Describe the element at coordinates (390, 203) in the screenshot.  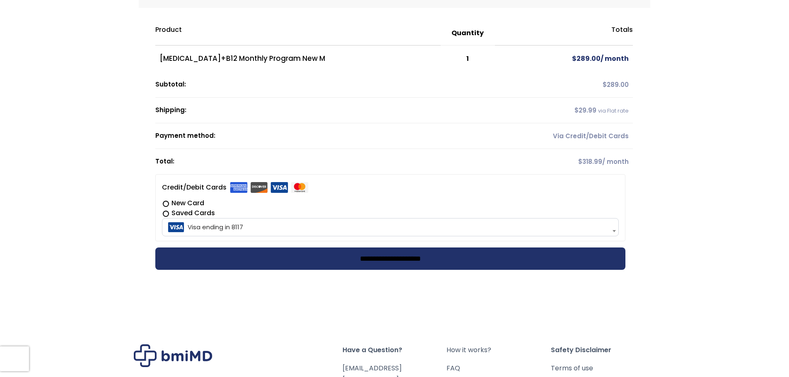
I see `label: New Card` at that location.